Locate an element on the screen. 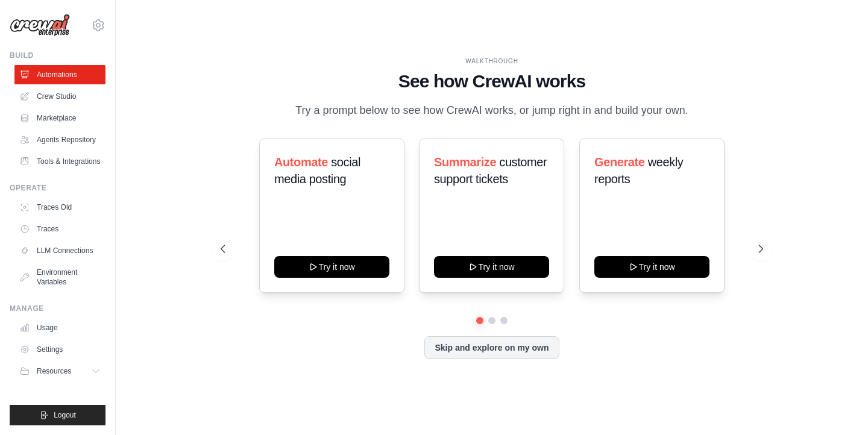  a: Agents Repository is located at coordinates (60, 140).